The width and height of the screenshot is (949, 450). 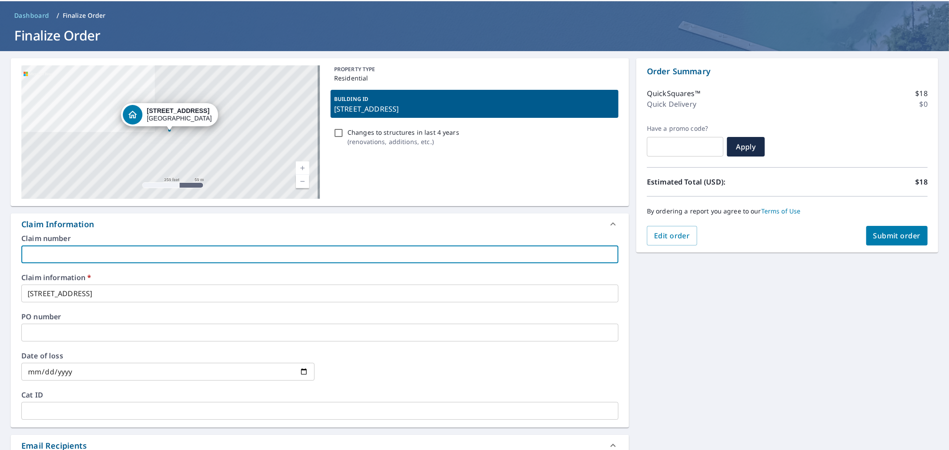 I want to click on label: Date of loss, so click(x=168, y=356).